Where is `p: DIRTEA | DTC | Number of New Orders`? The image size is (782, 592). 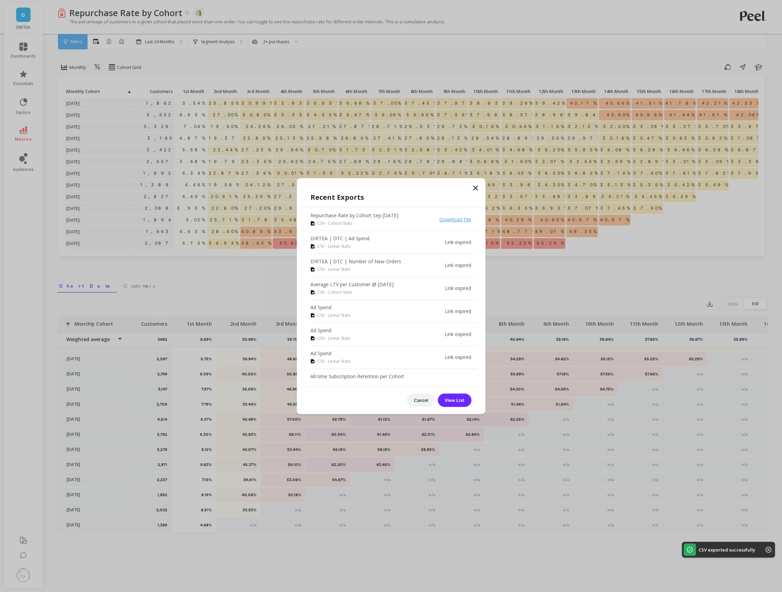 p: DIRTEA | DTC | Number of New Orders is located at coordinates (356, 262).